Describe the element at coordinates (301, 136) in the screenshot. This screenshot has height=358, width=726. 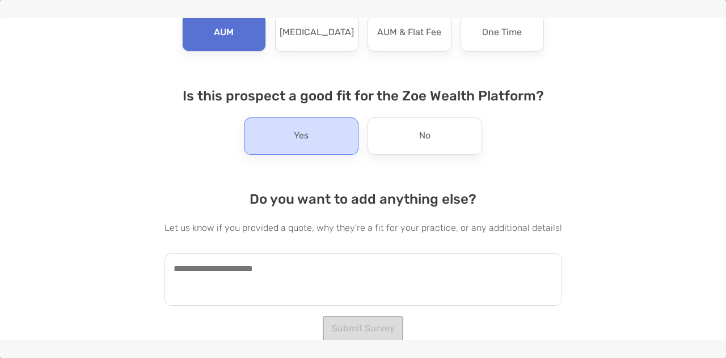
I see `p: Yes` at that location.